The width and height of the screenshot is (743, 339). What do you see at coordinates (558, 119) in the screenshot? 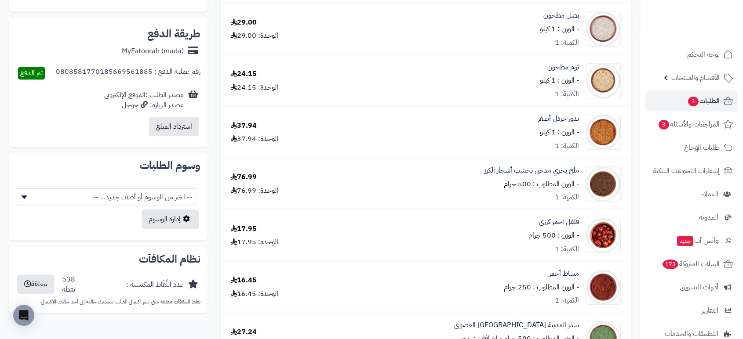
I see `a: بذور خردل أصفر` at bounding box center [558, 119].